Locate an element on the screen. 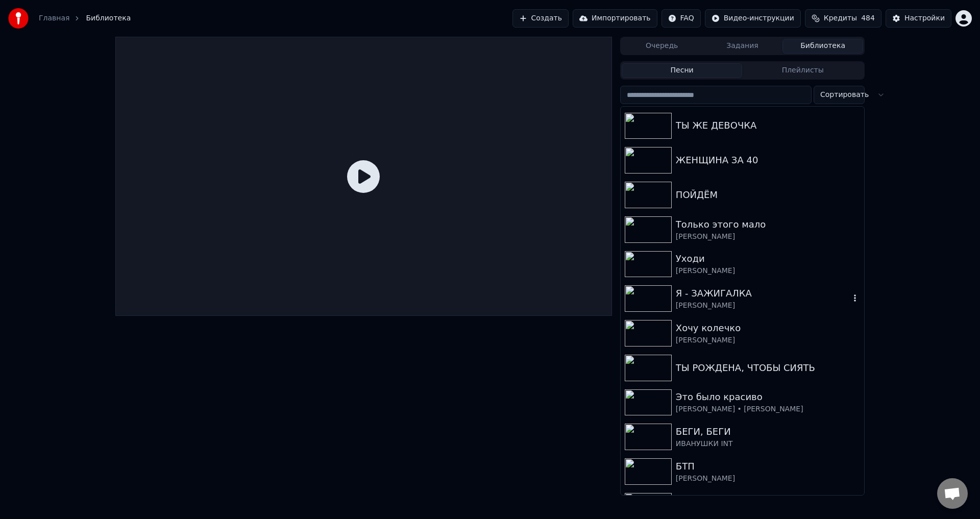 This screenshot has width=980, height=519. button: FAQ is located at coordinates (681, 19).